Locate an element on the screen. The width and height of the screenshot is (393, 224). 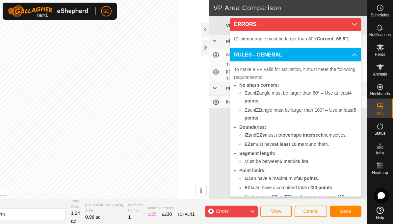
span: Physical Paddock 2 is located at coordinates (246, 41).